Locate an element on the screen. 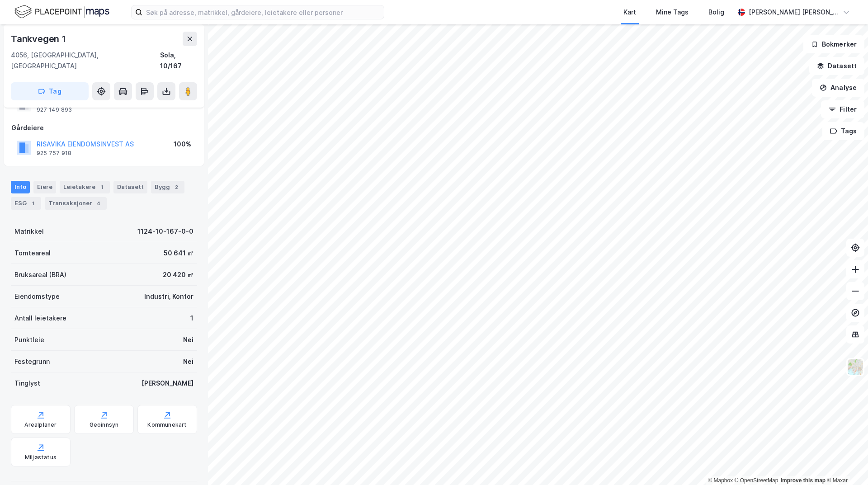 The height and width of the screenshot is (485, 868). div: Info is located at coordinates (20, 187).